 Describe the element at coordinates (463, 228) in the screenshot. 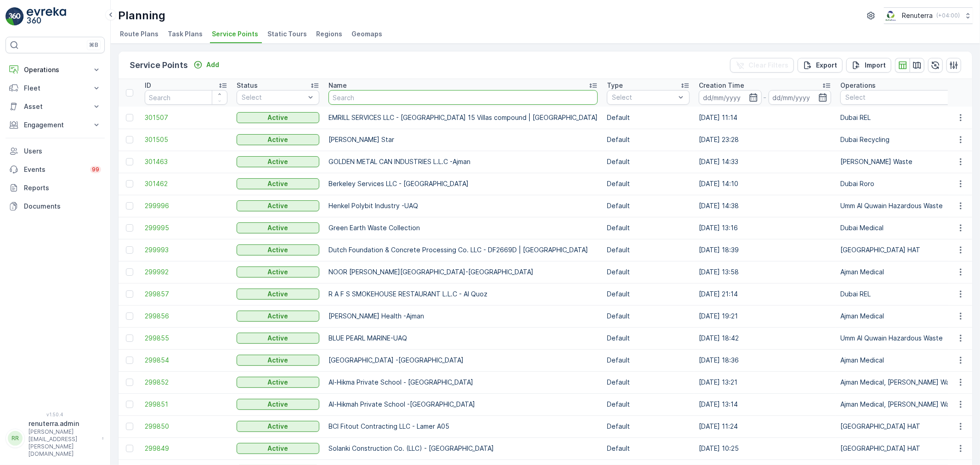

I see `p: Green Earth Waste Collection` at that location.